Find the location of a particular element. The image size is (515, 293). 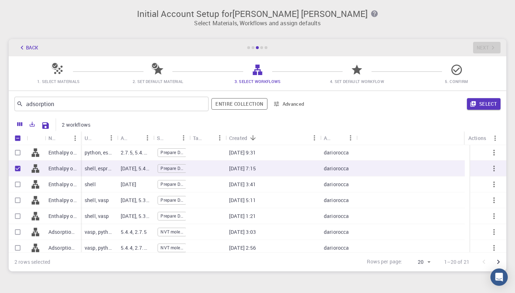

p: Select Materials, Workflows and assign defaults is located at coordinates (257, 23).